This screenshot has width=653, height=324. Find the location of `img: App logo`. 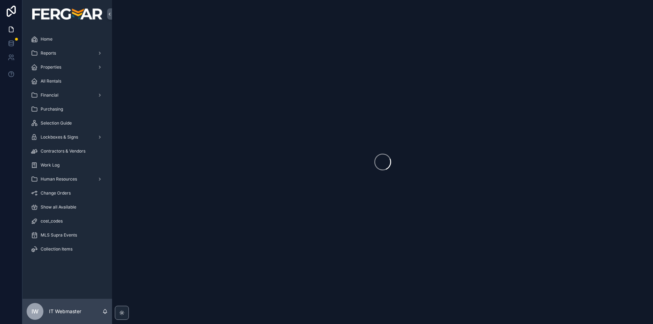

img: App logo is located at coordinates (67, 14).